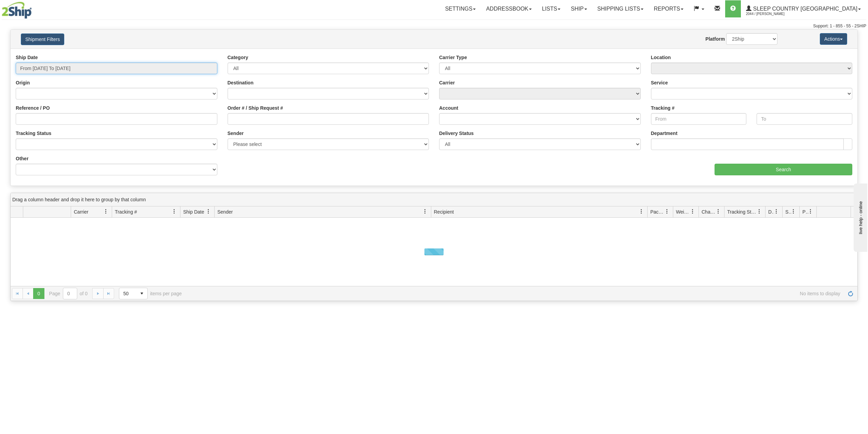  What do you see at coordinates (126, 211) in the screenshot?
I see `span: Tracking #` at bounding box center [126, 211].